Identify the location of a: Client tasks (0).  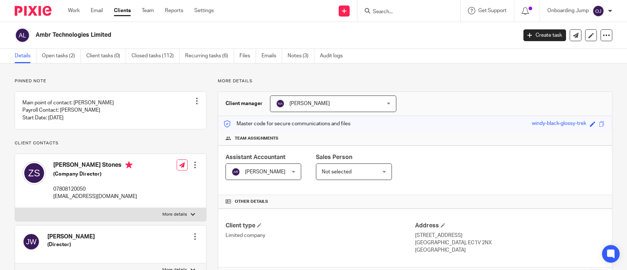
(106, 56).